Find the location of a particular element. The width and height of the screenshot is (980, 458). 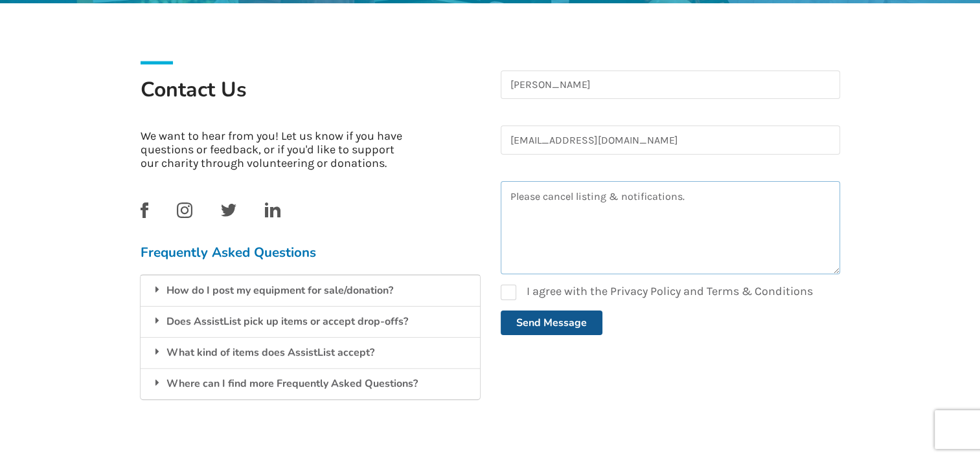

img: linkedin_link is located at coordinates (273, 210).